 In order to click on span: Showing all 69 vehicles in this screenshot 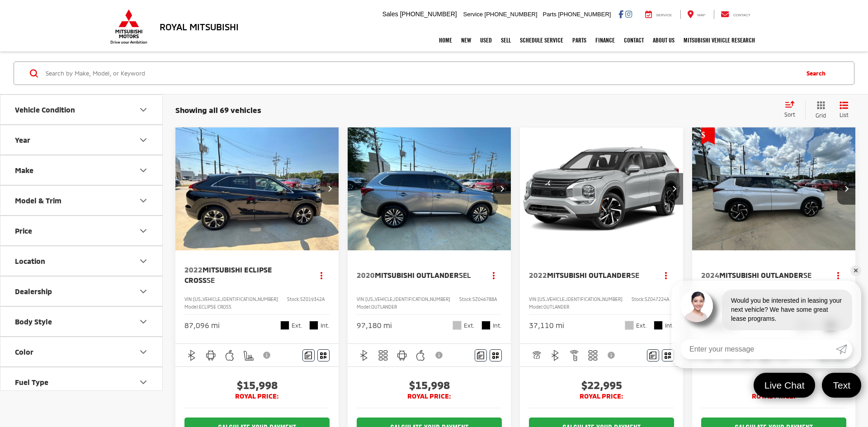, I will do `click(219, 110)`.